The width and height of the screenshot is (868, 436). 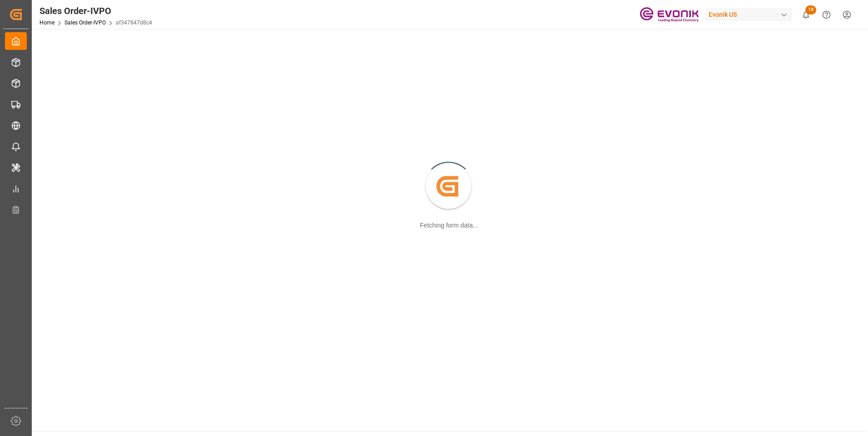 I want to click on div: Evonik US, so click(x=748, y=14).